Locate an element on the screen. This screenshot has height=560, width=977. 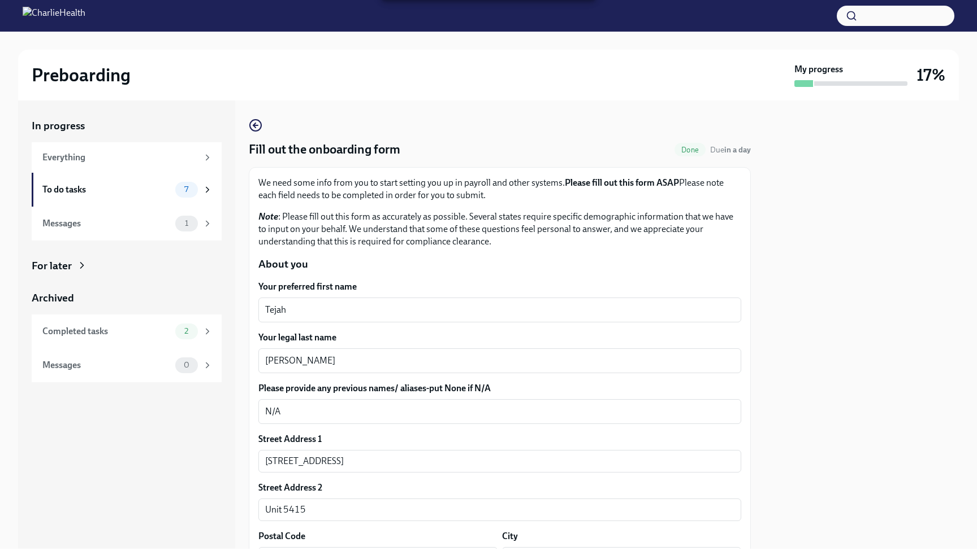
a: Messages0 is located at coordinates (126, 365).